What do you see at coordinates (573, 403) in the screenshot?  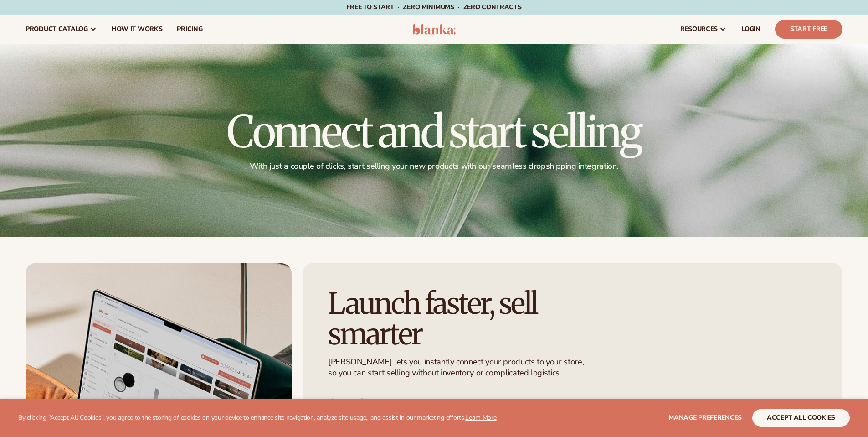 I see `h3: One-click setup` at bounding box center [573, 403].